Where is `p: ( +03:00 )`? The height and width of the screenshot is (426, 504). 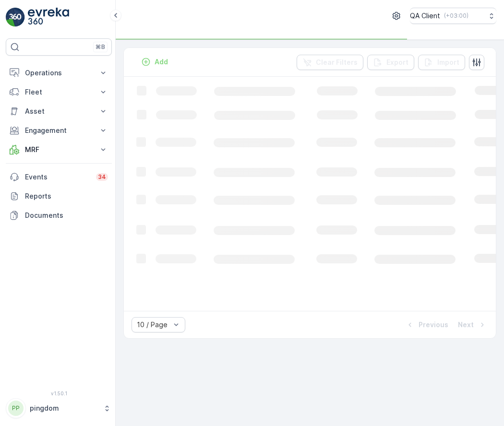 p: ( +03:00 ) is located at coordinates (456, 16).